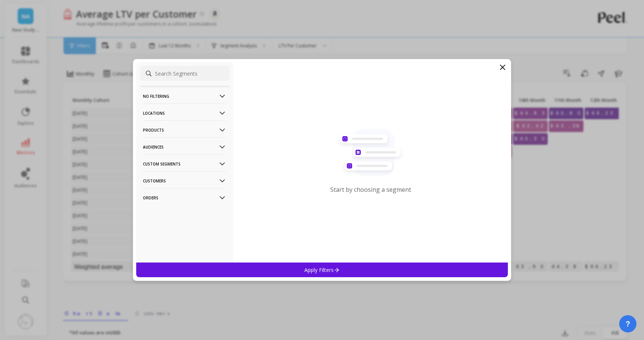 The image size is (644, 340). I want to click on p: Locations, so click(185, 113).